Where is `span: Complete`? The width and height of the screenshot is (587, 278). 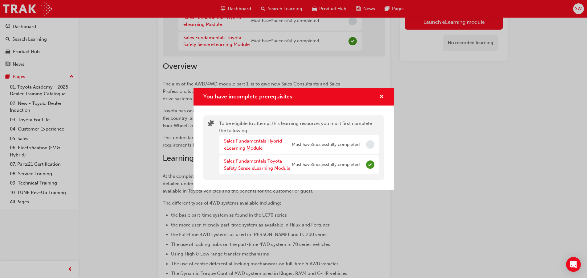
span: Complete is located at coordinates (370, 164).